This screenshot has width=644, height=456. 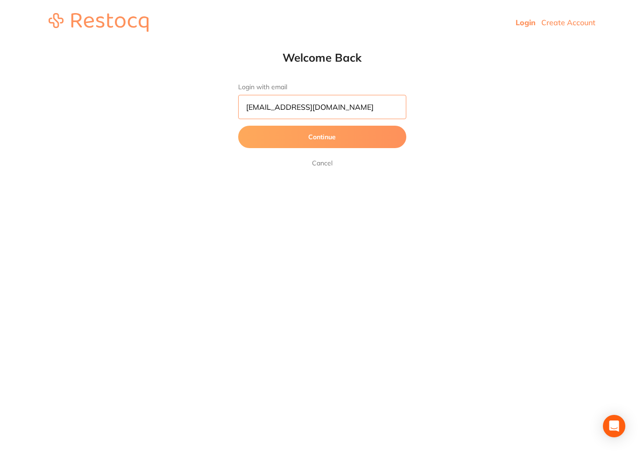 I want to click on a: Login, so click(x=525, y=22).